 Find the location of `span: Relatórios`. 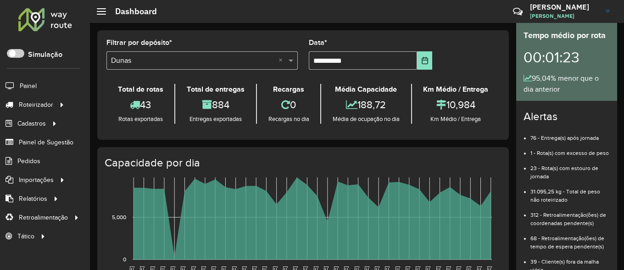

span: Relatórios is located at coordinates (33, 199).